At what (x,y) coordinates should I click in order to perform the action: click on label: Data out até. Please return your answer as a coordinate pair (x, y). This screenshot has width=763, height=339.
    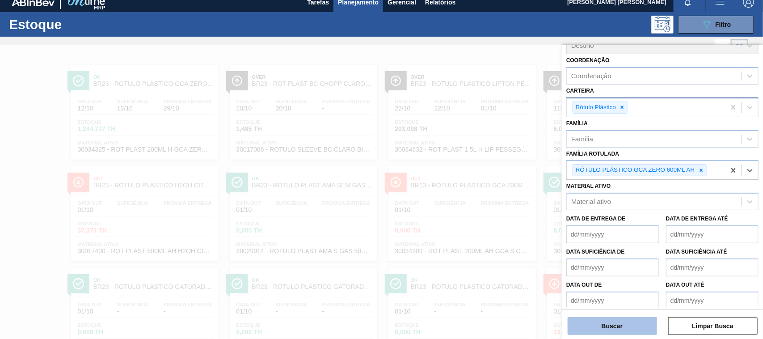
    Looking at the image, I should click on (686, 285).